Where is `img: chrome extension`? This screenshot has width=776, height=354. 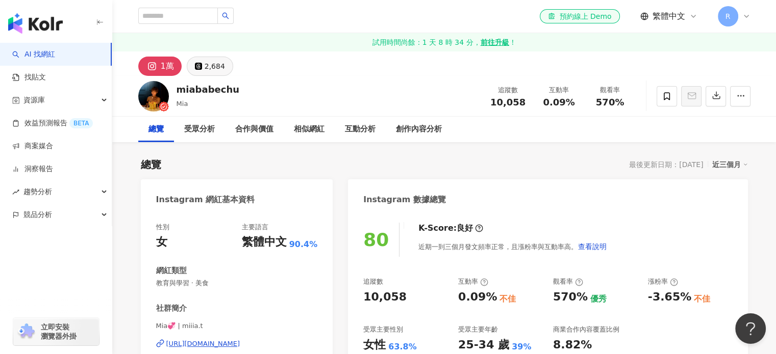
img: chrome extension is located at coordinates (26, 332).